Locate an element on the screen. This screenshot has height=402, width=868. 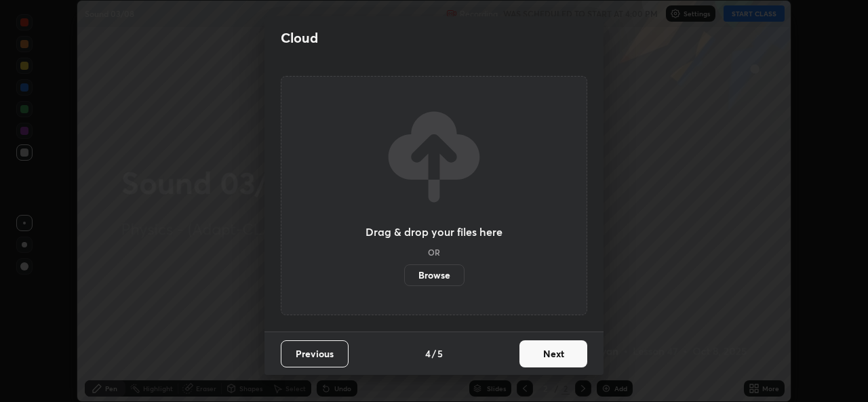
h2: Cloud is located at coordinates (299, 38).